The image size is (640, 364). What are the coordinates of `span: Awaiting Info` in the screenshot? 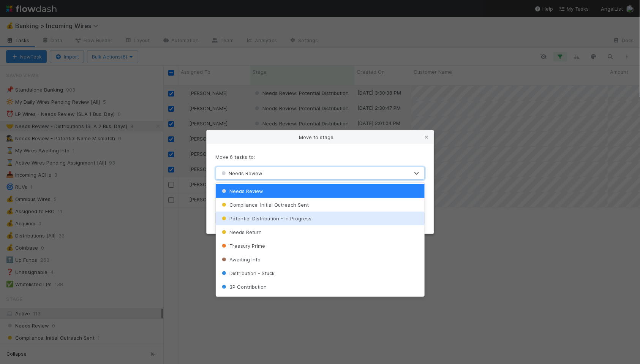 It's located at (240, 259).